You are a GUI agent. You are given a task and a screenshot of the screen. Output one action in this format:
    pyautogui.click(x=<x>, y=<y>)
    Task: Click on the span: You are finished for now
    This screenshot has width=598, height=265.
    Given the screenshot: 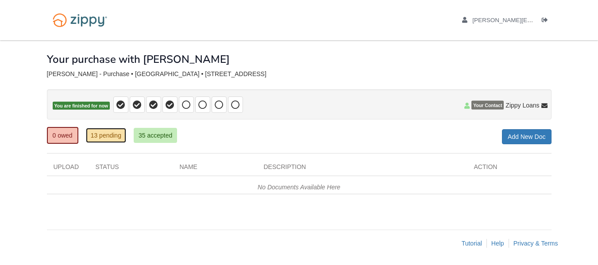 What is the action you would take?
    pyautogui.click(x=81, y=106)
    